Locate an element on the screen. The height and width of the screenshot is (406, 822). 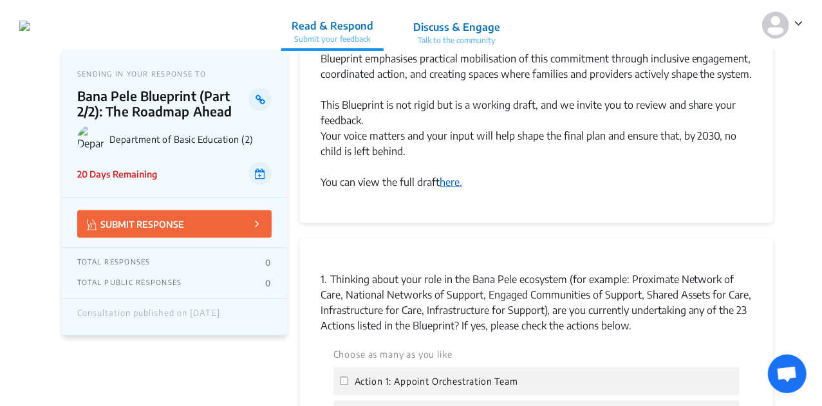
div: You can view the full draft is located at coordinates (536, 175).